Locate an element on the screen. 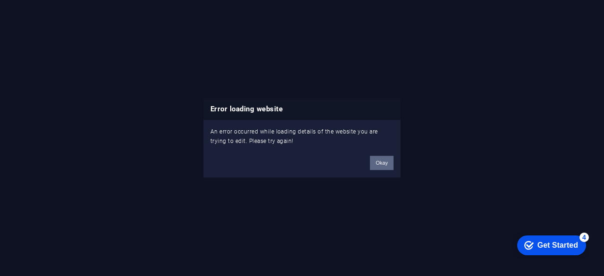 This screenshot has height=276, width=604. div: 4 is located at coordinates (72, 7).